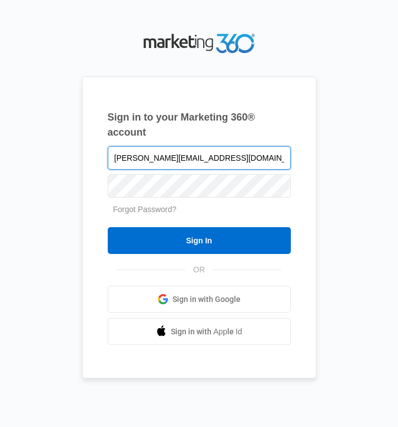  What do you see at coordinates (207, 299) in the screenshot?
I see `span: Sign in with Google` at bounding box center [207, 299].